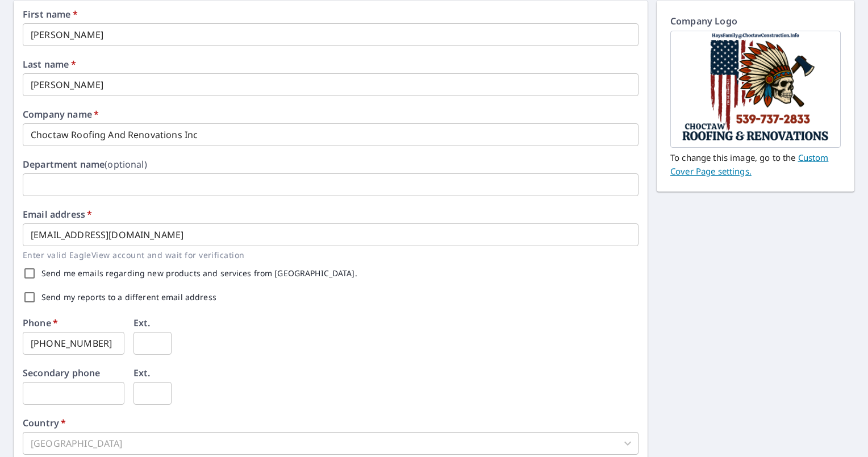  Describe the element at coordinates (129, 297) in the screenshot. I see `label: Send my reports to a different email address` at that location.